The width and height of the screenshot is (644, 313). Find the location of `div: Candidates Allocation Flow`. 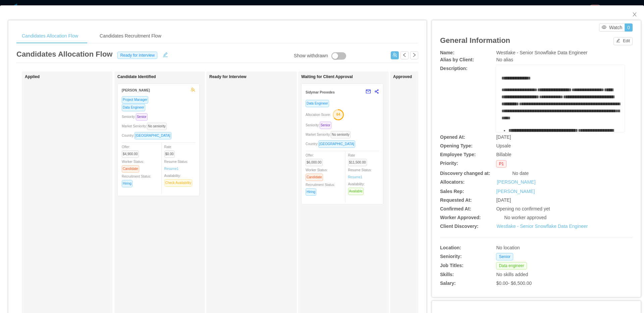

div: Candidates Allocation Flow is located at coordinates (50, 36).